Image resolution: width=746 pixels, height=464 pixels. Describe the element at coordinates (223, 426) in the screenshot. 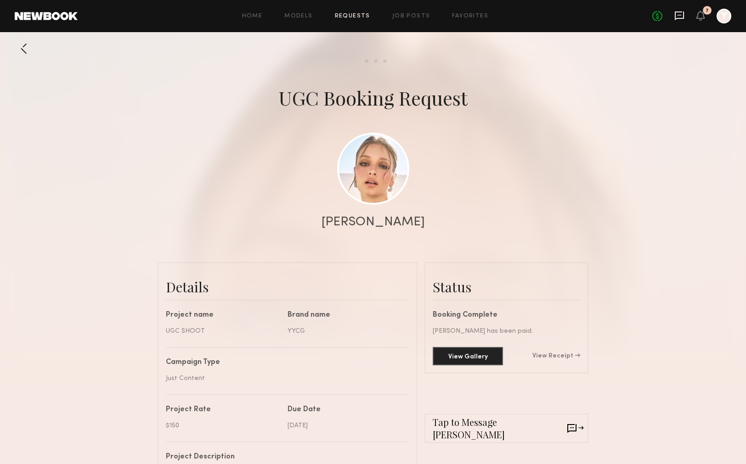

I see `div: $150` at that location.